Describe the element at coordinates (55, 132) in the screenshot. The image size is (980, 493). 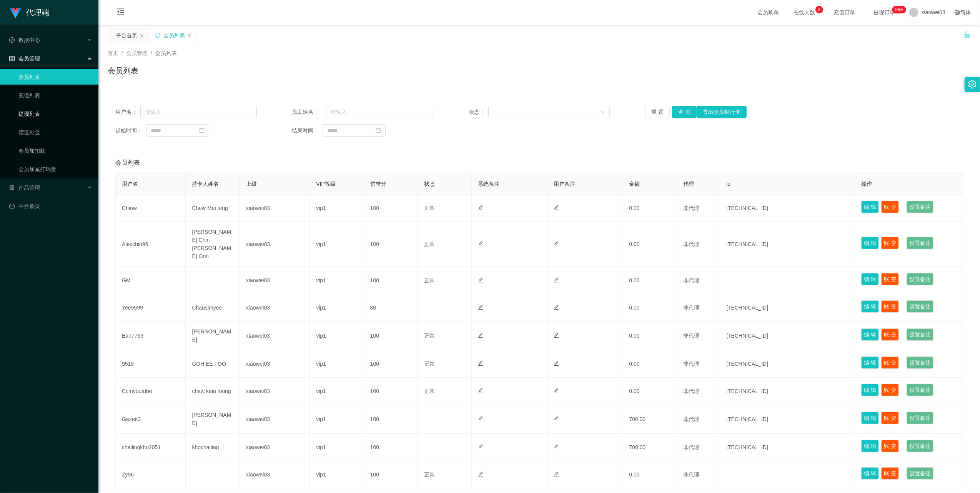
I see `a: 赠送彩金` at that location.